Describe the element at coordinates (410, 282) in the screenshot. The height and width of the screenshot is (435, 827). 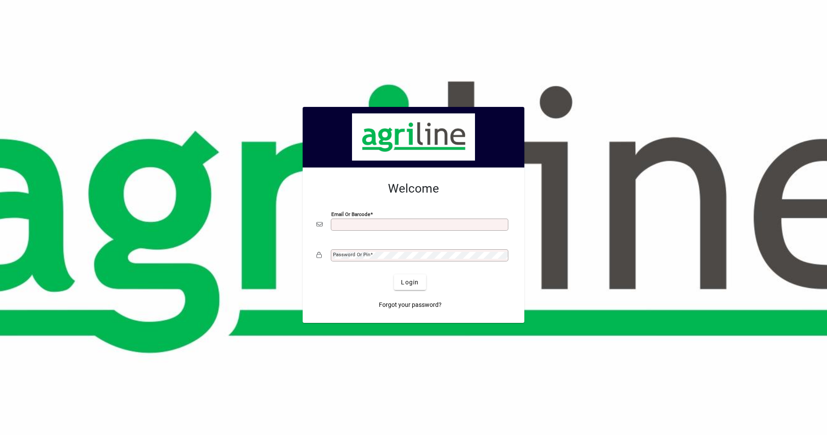
I see `button: Login` at that location.